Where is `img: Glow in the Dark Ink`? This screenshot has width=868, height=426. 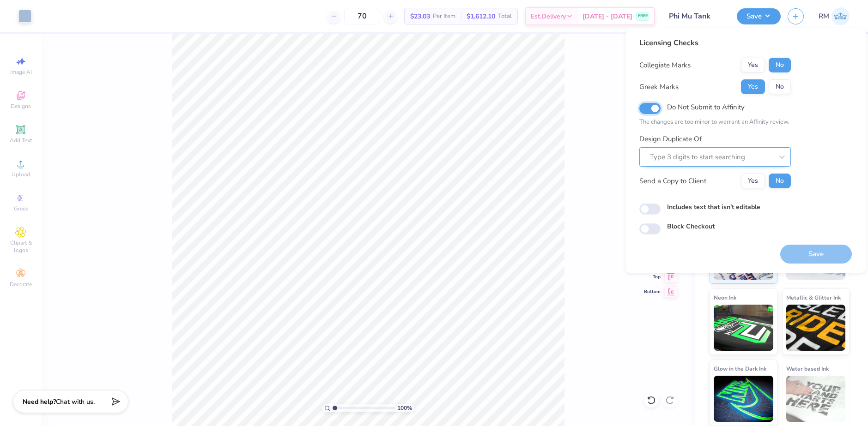
img: Glow in the Dark Ink is located at coordinates (743, 399).